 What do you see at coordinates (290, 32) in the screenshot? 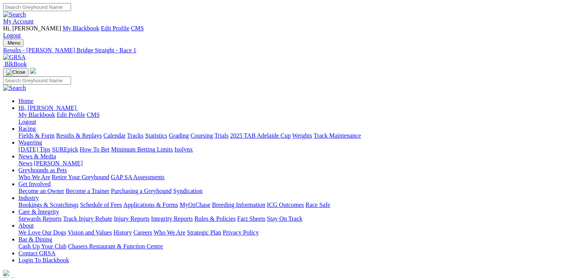
I see `div: My Account` at bounding box center [290, 32].